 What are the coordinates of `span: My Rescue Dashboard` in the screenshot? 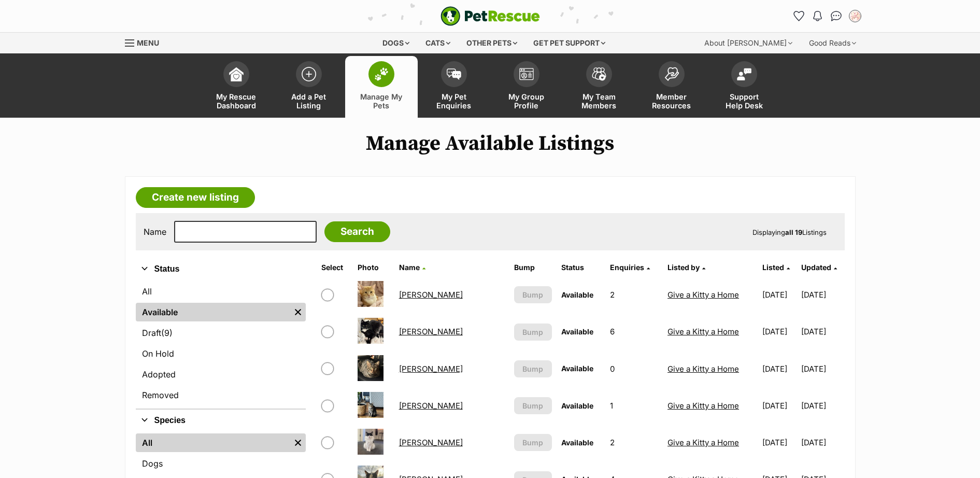 It's located at (236, 101).